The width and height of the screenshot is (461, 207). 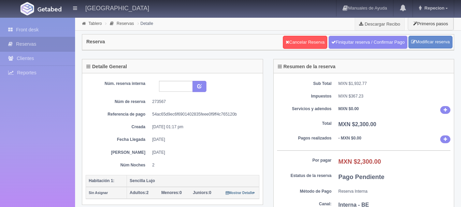 I want to click on b: Pago Pendiente, so click(x=361, y=177).